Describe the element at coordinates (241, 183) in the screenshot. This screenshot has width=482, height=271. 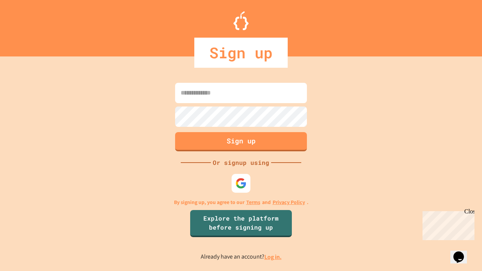
I see `img: google-icon.svg` at that location.